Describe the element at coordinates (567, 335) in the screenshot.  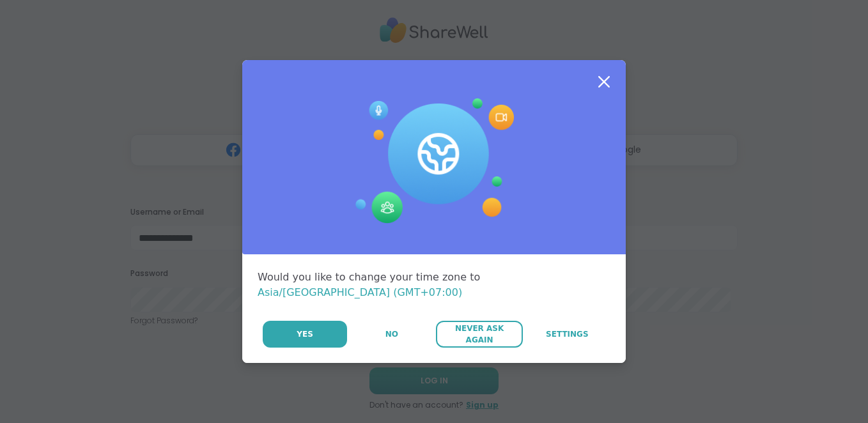
I see `span: Settings` at that location.